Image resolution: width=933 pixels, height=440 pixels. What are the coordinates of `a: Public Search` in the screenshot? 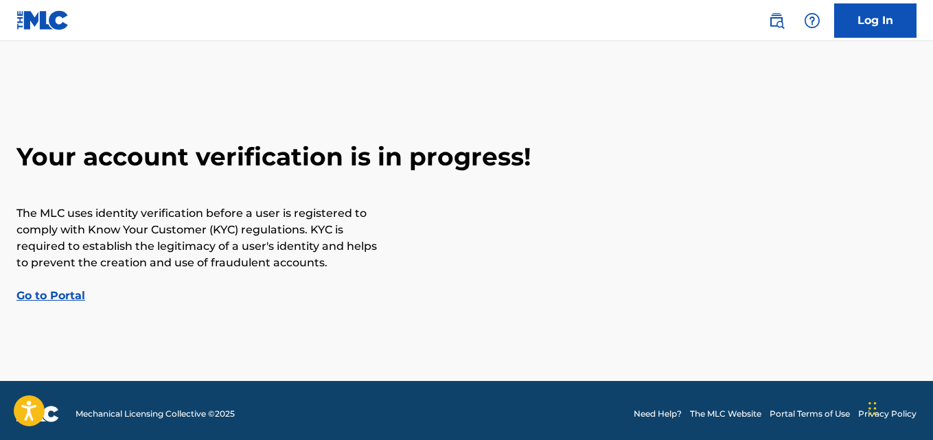 It's located at (777, 21).